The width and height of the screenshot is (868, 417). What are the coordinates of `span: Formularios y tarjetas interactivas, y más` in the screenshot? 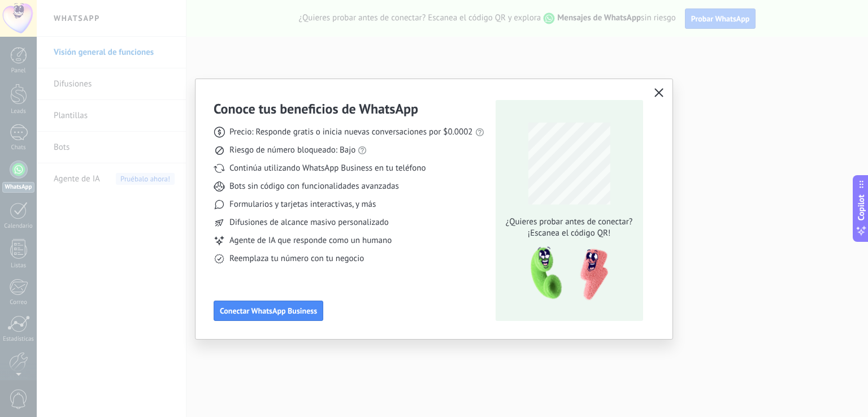 It's located at (302, 204).